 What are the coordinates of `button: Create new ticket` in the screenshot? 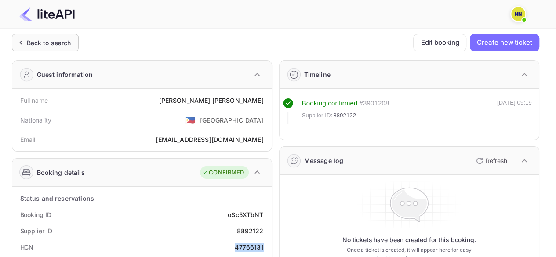 It's located at (504, 43).